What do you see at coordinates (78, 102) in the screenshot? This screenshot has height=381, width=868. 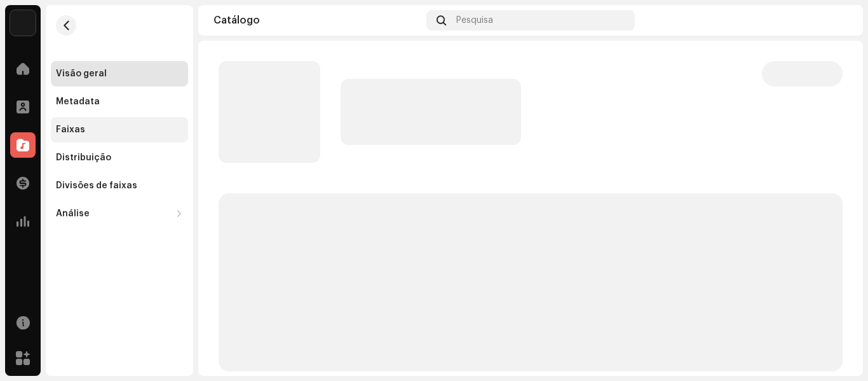 I see `div: Metadata` at bounding box center [78, 102].